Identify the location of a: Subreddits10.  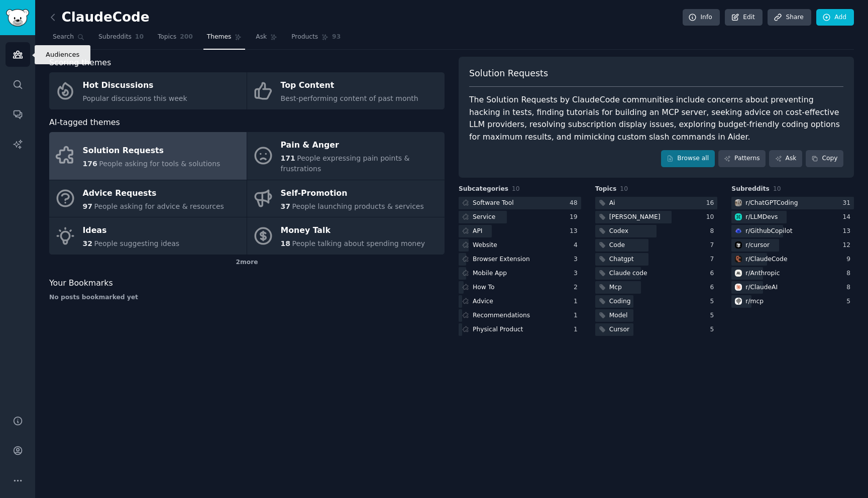
(121, 39).